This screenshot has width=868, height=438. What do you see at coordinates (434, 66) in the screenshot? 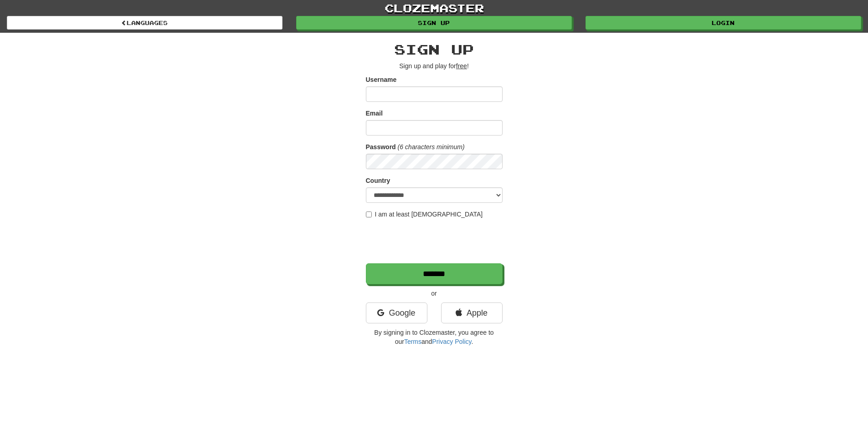
I see `p: Sign up and play for !` at bounding box center [434, 66].